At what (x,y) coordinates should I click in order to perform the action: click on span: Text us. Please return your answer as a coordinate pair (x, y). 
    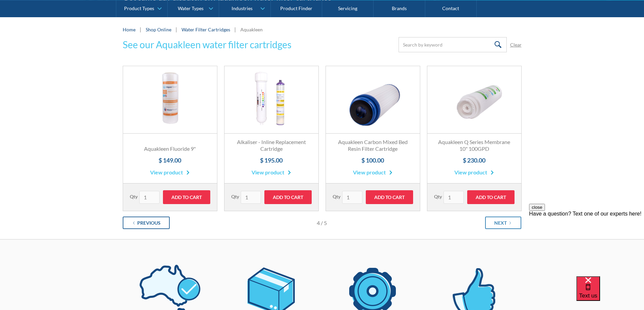
    Looking at the image, I should click on (12, 19).